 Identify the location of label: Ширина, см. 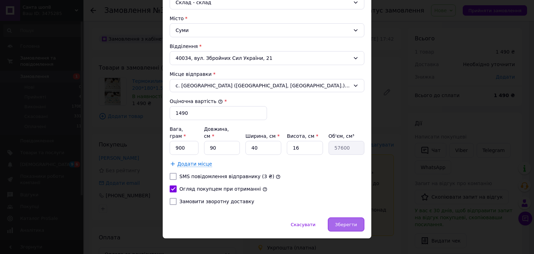
(263, 136).